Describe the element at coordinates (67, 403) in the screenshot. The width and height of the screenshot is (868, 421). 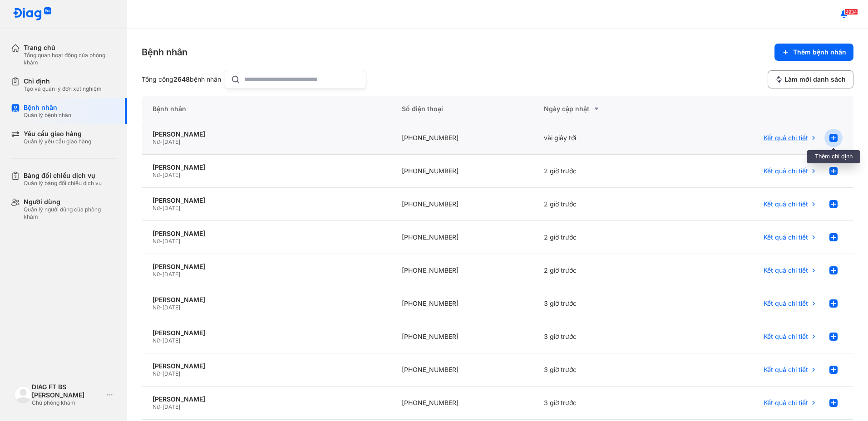
I see `div: Chủ phòng khám` at that location.